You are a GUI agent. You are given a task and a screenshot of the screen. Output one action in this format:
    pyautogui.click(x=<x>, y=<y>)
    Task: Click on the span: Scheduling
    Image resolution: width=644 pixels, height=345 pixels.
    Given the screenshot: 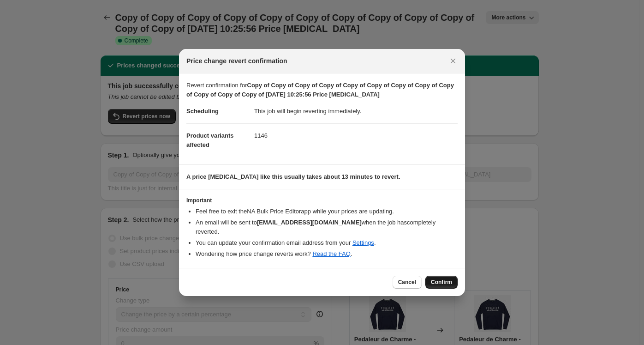 What is the action you would take?
    pyautogui.click(x=203, y=111)
    